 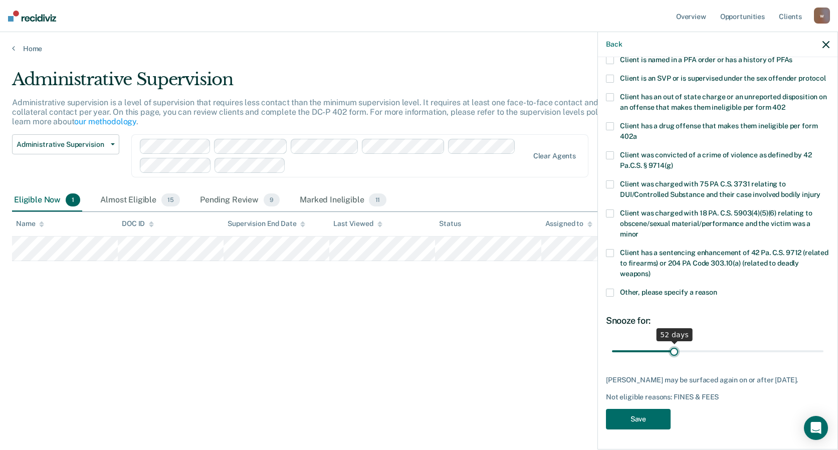 What do you see at coordinates (720, 189) in the screenshot?
I see `span: Client was charged with 75 PA C.S. 3731 relating to DUI/Controlled Substance and their case invol...` at bounding box center [720, 189].